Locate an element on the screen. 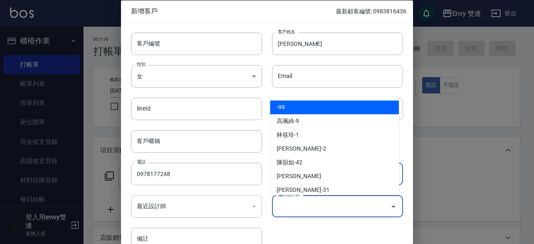  span: 新增客戶 is located at coordinates (233, 11).